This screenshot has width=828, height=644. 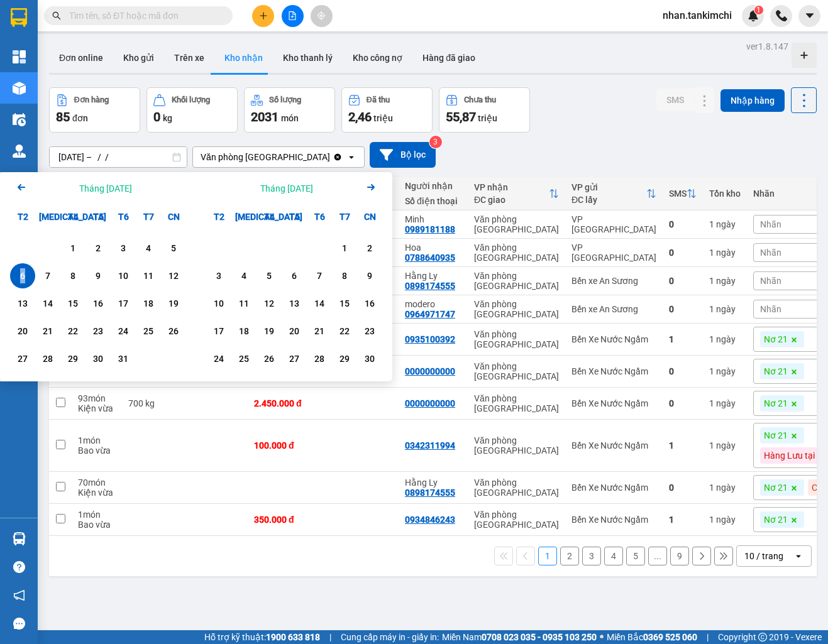 What do you see at coordinates (19, 56) in the screenshot?
I see `img: dashboard-icon` at bounding box center [19, 56].